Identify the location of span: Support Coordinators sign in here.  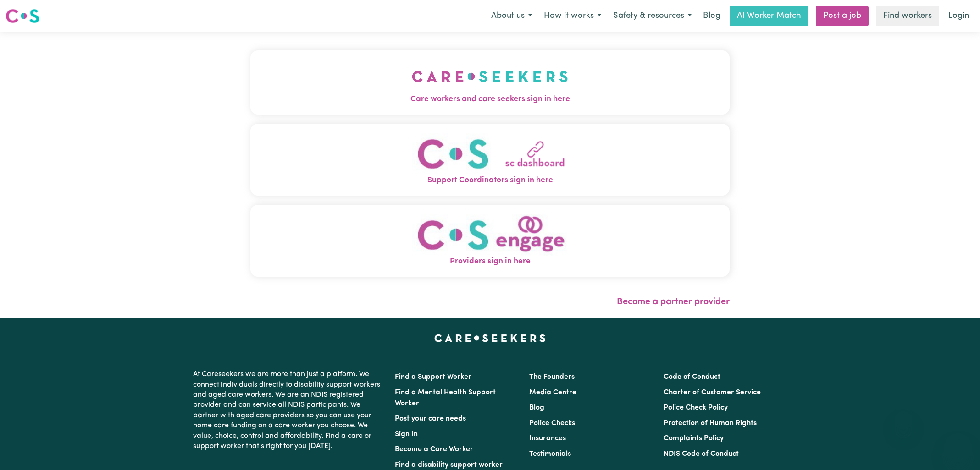
(490, 181).